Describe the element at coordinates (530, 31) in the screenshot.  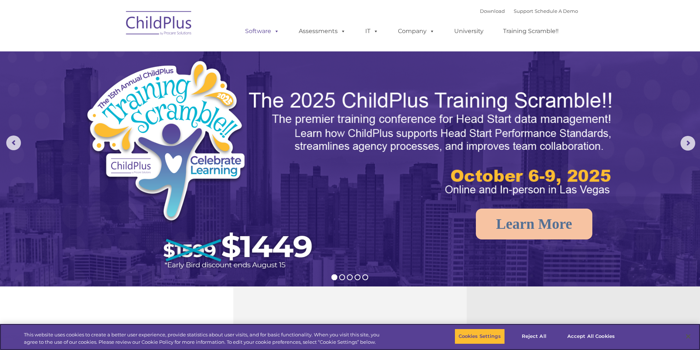
I see `a: Training Scramble!!` at that location.